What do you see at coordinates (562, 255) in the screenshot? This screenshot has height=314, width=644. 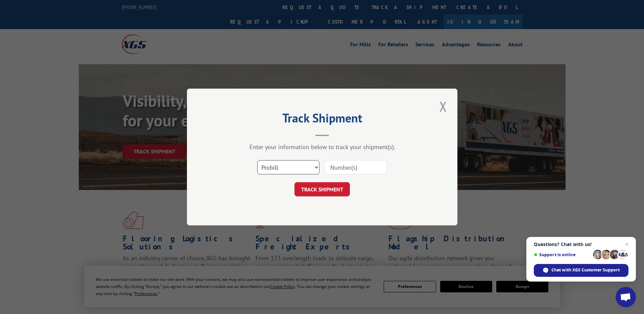 I see `span: Support is online` at bounding box center [562, 255].